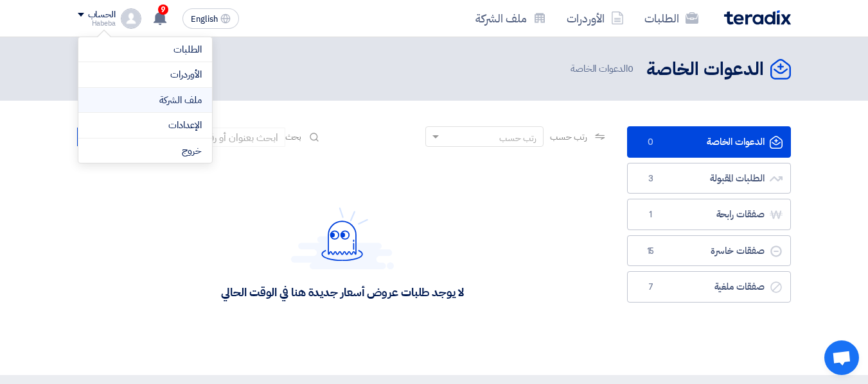  What do you see at coordinates (650, 179) in the screenshot?
I see `span: 3` at bounding box center [650, 179].